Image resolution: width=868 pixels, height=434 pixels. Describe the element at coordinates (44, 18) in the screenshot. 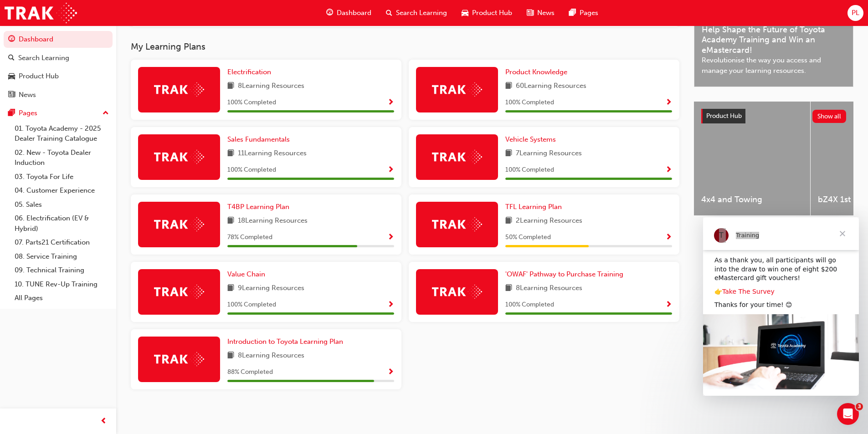

I see `span: Training` at that location.